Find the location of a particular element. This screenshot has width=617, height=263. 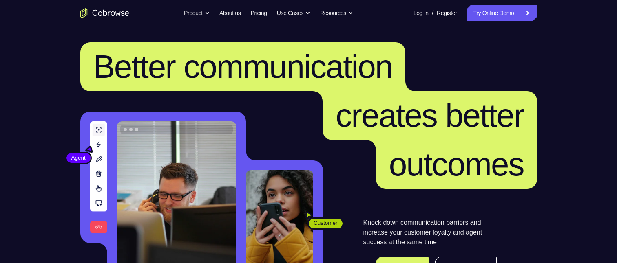

a: Pricing is located at coordinates (259, 13).